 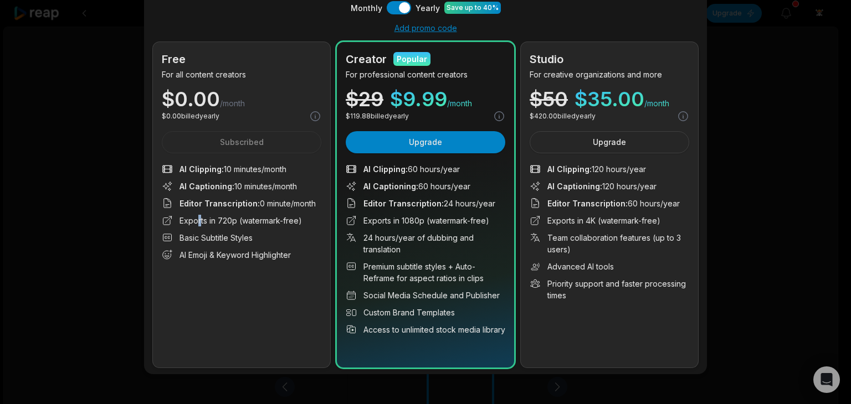 I want to click on li: 24 hours/year of dubbing and translation, so click(x=425, y=244).